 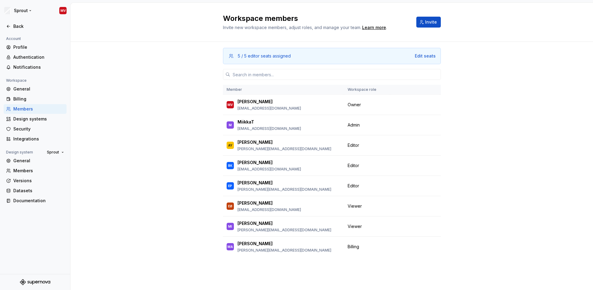 What do you see at coordinates (39, 191) in the screenshot?
I see `div: Datasets` at bounding box center [39, 191].